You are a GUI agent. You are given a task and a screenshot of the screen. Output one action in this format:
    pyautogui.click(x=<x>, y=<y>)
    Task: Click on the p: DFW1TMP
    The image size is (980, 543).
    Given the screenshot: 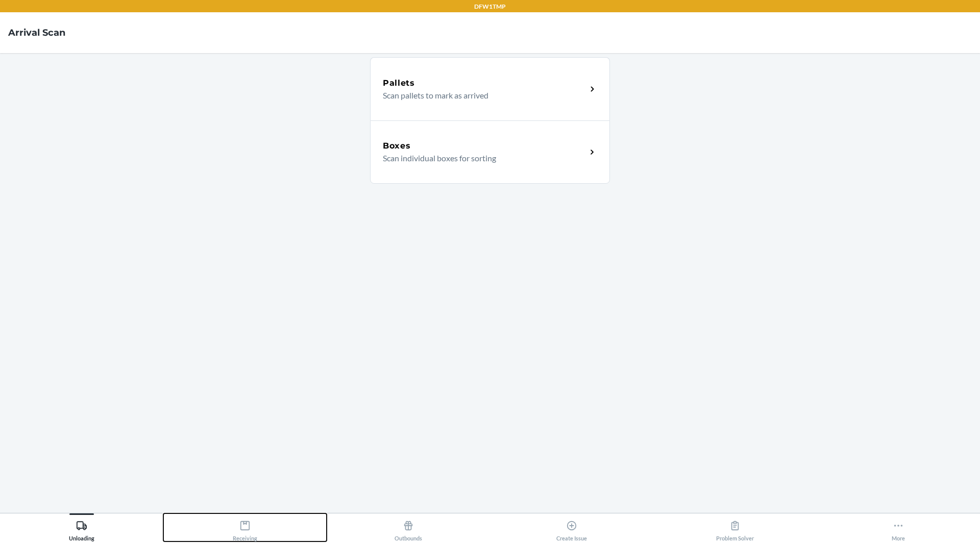 What is the action you would take?
    pyautogui.click(x=490, y=7)
    